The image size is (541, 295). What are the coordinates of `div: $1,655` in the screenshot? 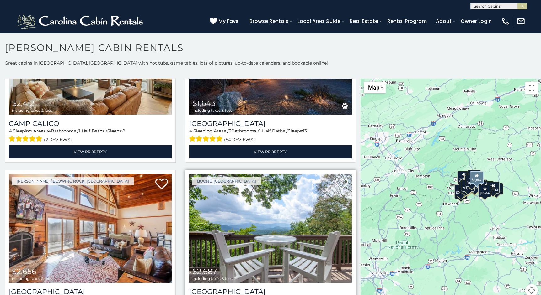 It's located at (487, 187).